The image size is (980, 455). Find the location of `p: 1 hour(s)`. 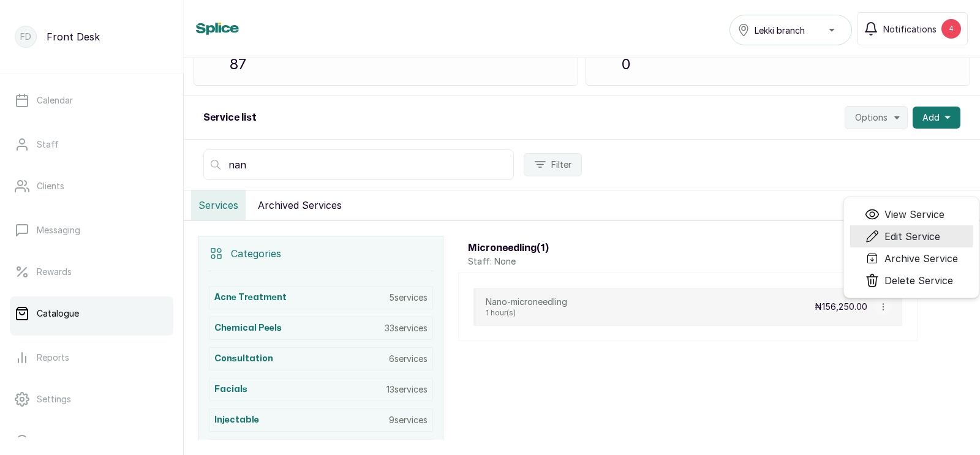

p: 1 hour(s) is located at coordinates (526, 313).